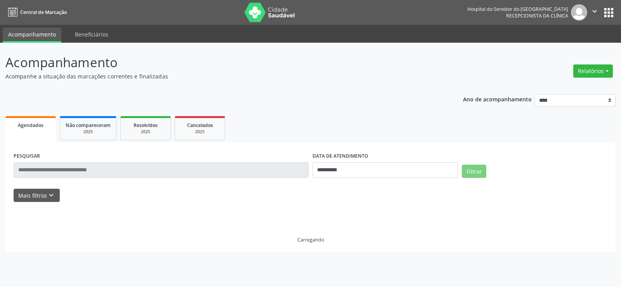 The image size is (621, 287). I want to click on span: Resolvidos, so click(145, 125).